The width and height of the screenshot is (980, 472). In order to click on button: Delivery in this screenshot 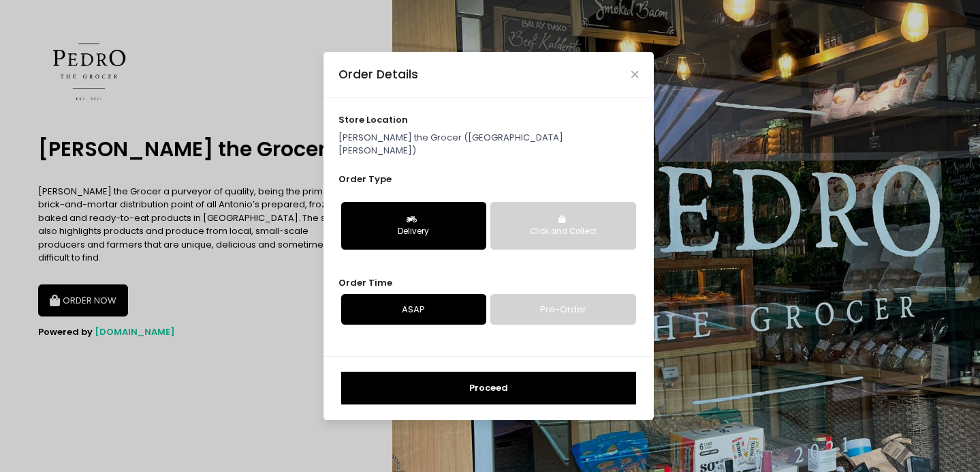, I will do `click(413, 226)`.